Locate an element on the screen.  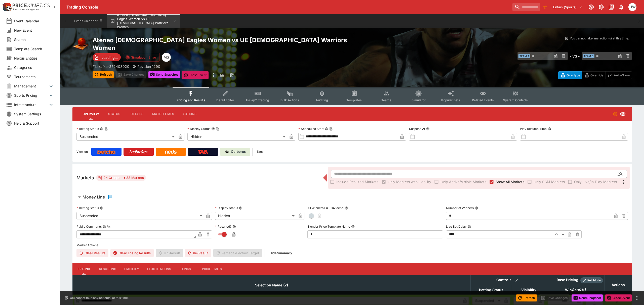
svg: More is located at coordinates (624, 182).